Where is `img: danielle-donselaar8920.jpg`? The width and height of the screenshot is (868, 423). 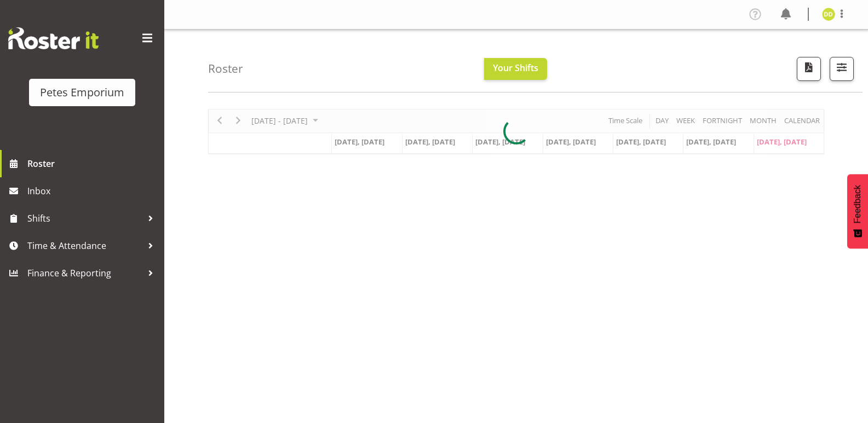
img: danielle-donselaar8920.jpg is located at coordinates (828, 14).